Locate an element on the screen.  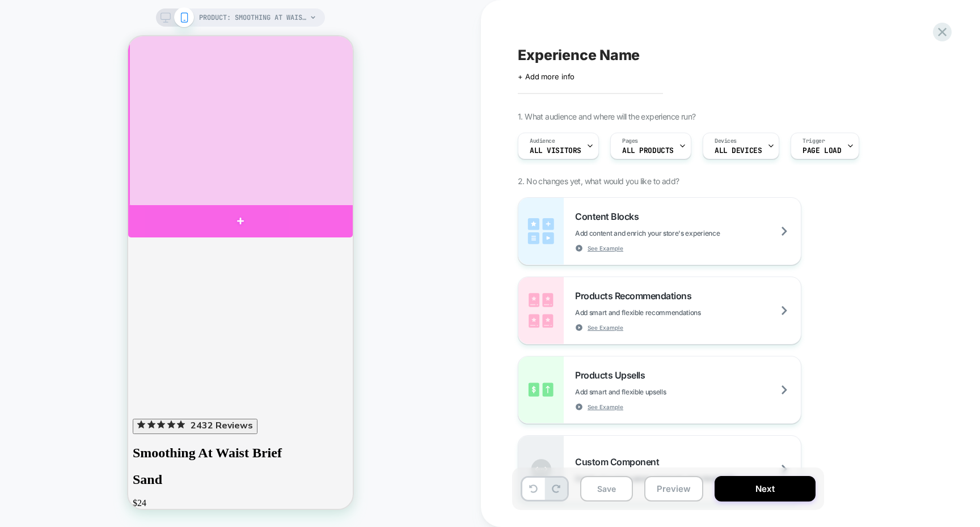
span: PRODUCT: Smoothing At Waist Brief [sand] is located at coordinates (253, 17).